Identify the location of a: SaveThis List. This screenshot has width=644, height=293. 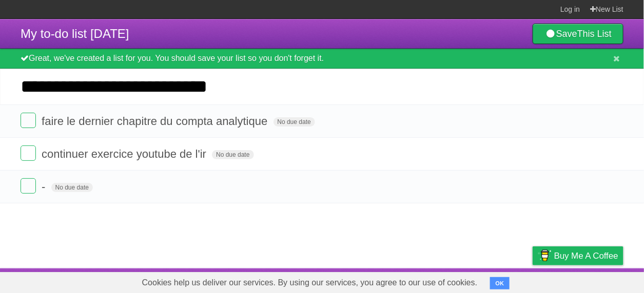
(578, 34).